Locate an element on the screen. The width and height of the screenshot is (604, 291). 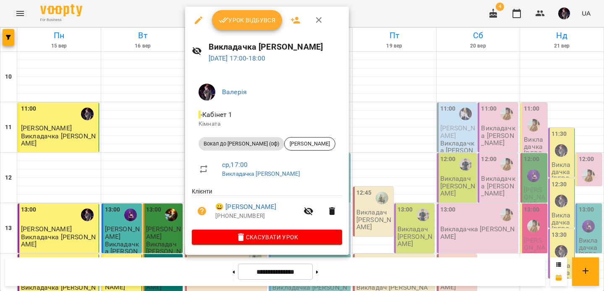
span: - Кабінет 1 is located at coordinates (216, 114).